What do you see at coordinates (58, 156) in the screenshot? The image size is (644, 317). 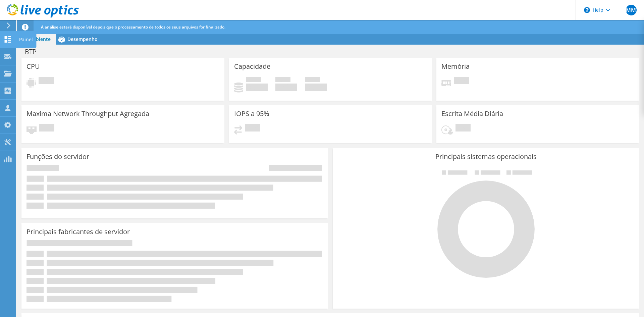 I see `h3: Funções do servidor` at bounding box center [58, 156].